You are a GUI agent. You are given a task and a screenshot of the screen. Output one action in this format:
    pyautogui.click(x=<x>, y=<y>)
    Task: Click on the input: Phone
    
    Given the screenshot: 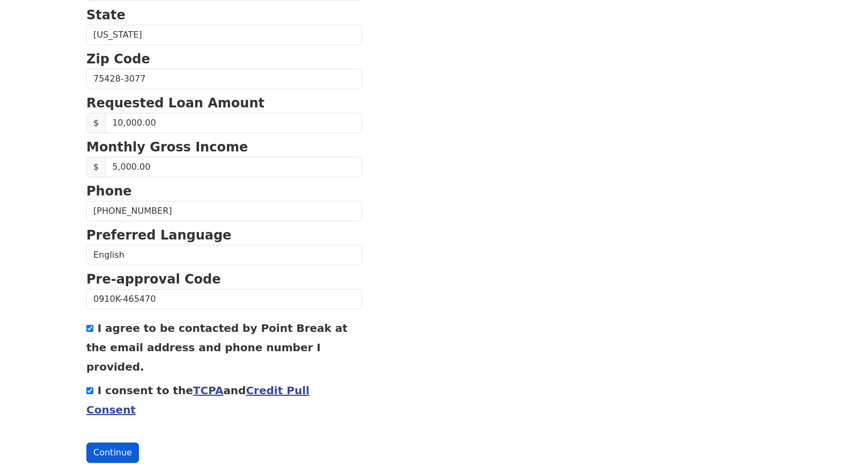 What is the action you would take?
    pyautogui.click(x=224, y=211)
    